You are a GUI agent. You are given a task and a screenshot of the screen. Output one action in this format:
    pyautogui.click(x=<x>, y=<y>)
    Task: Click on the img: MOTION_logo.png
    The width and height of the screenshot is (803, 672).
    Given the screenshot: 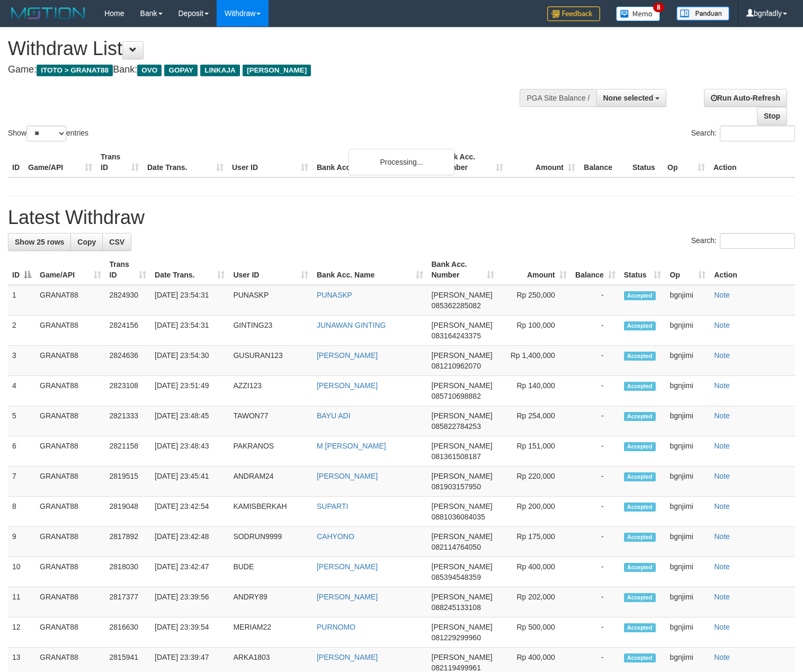 What is the action you would take?
    pyautogui.click(x=48, y=13)
    